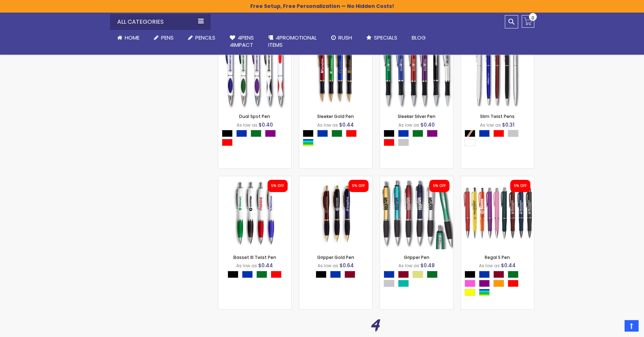 This screenshot has height=337, width=644. I want to click on a: 4Pens4impact, so click(242, 41).